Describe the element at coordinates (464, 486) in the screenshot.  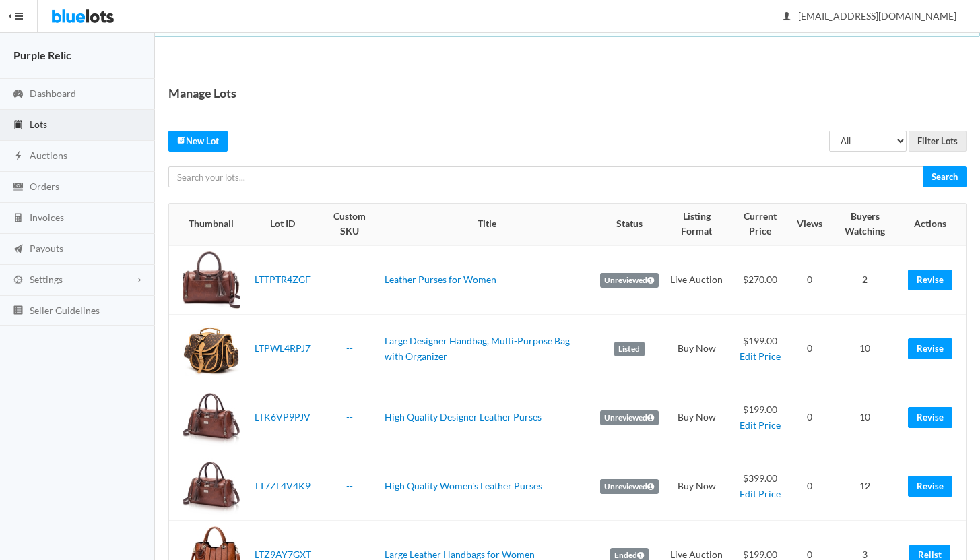
I see `a: High Quality Women's Leather Purses` at that location.